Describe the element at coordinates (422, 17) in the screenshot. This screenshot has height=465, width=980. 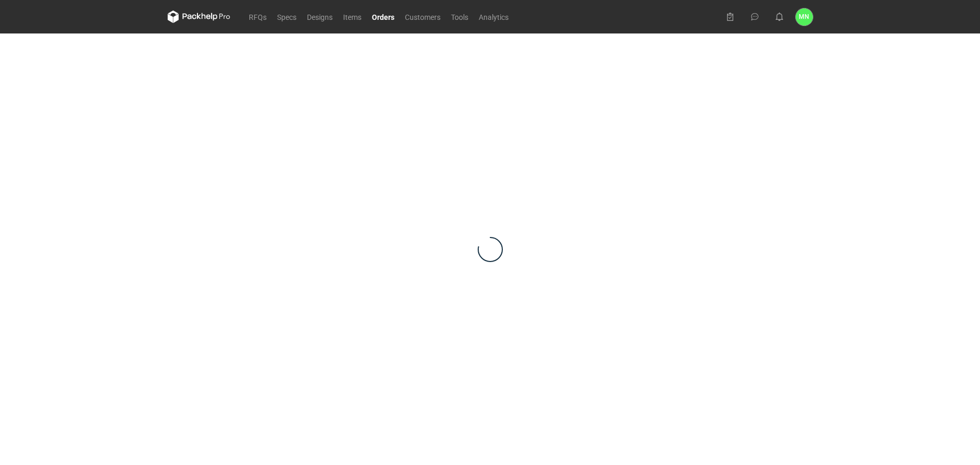
I see `a: Customers` at that location.